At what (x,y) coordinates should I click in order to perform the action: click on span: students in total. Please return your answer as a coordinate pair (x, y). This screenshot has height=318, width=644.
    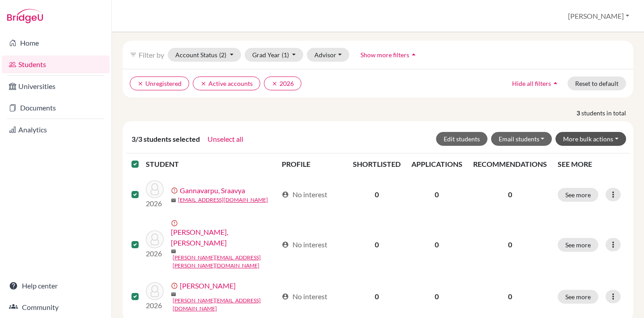
    Looking at the image, I should click on (607, 113).